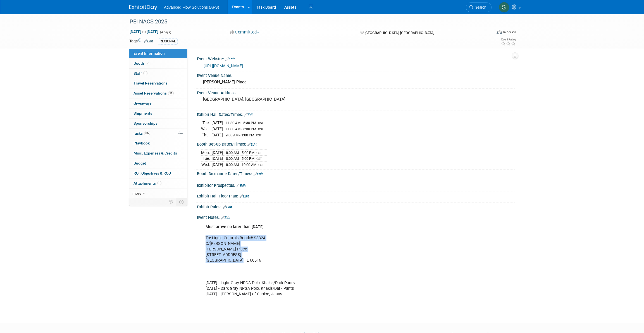 Image resolution: width=644 pixels, height=333 pixels. What do you see at coordinates (158, 73) in the screenshot?
I see `a: Staff5` at bounding box center [158, 73].